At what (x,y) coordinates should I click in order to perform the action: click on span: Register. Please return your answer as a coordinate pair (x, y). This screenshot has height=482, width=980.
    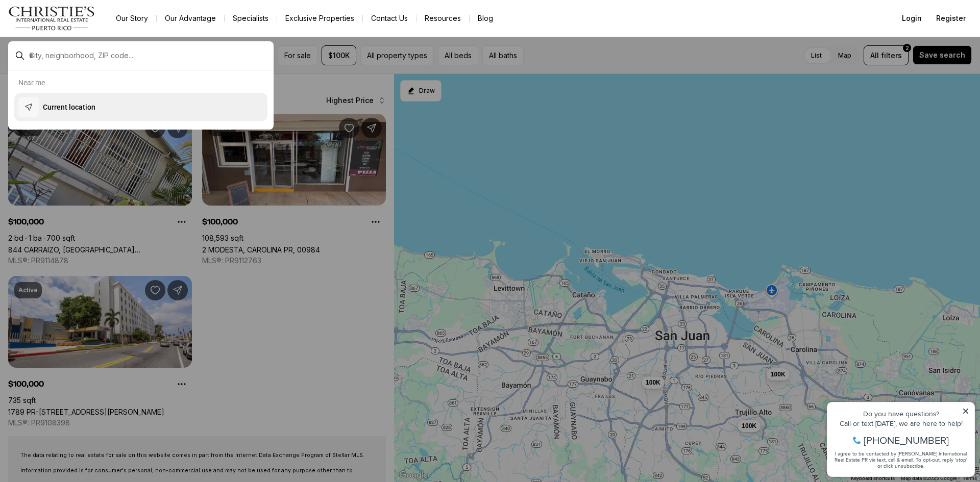
    Looking at the image, I should click on (951, 18).